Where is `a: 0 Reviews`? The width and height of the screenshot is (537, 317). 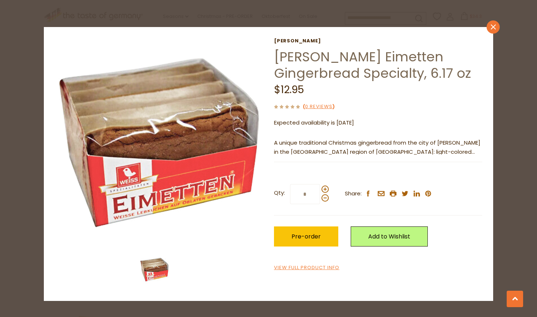
a: 0 Reviews is located at coordinates (319, 107).